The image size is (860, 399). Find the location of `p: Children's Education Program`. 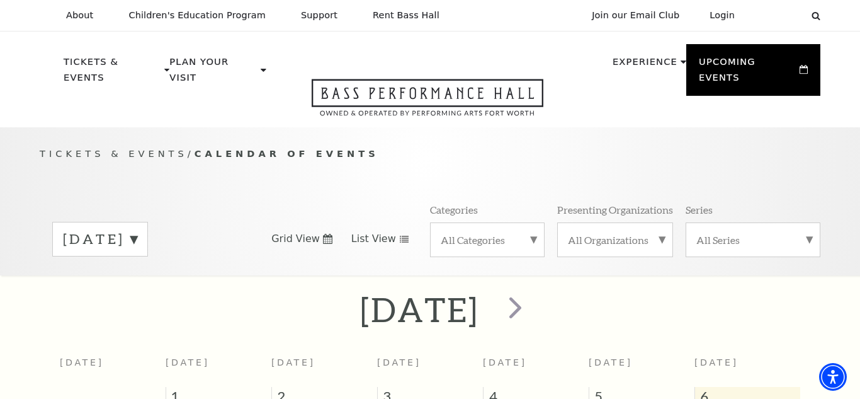

p: Children's Education Program is located at coordinates (197, 15).